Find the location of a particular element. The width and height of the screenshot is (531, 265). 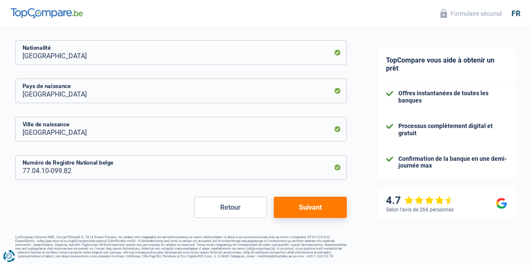

div: Processus complètement digital et gratuit is located at coordinates (453, 130).